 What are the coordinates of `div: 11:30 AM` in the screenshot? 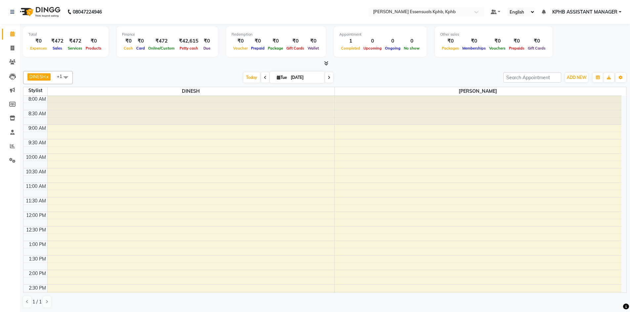 It's located at (36, 201).